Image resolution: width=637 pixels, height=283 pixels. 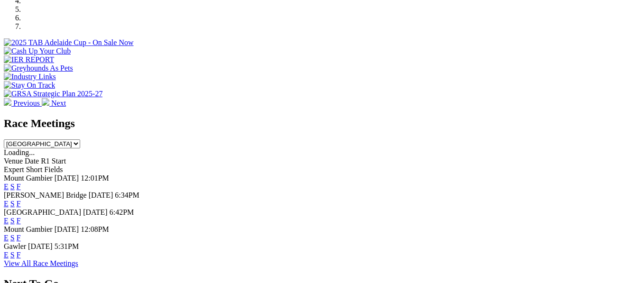 I want to click on h2: Race Meetings, so click(x=318, y=123).